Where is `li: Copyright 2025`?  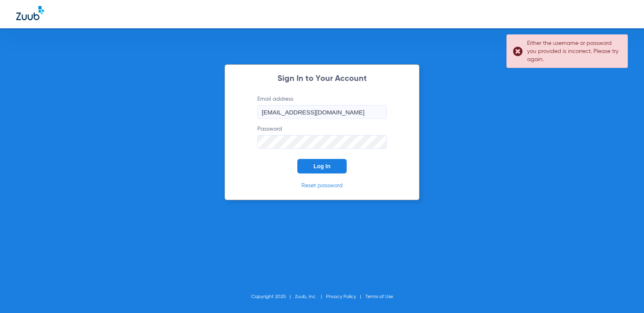 li: Copyright 2025 is located at coordinates (273, 297).